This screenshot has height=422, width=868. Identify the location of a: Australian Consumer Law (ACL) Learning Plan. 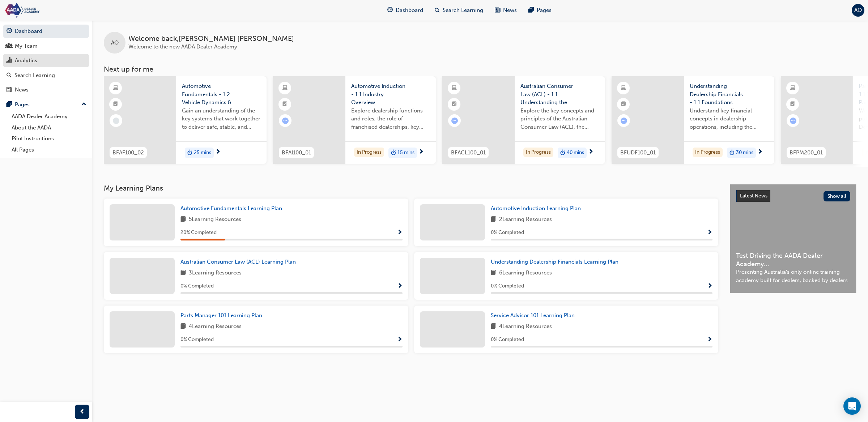
(239, 262).